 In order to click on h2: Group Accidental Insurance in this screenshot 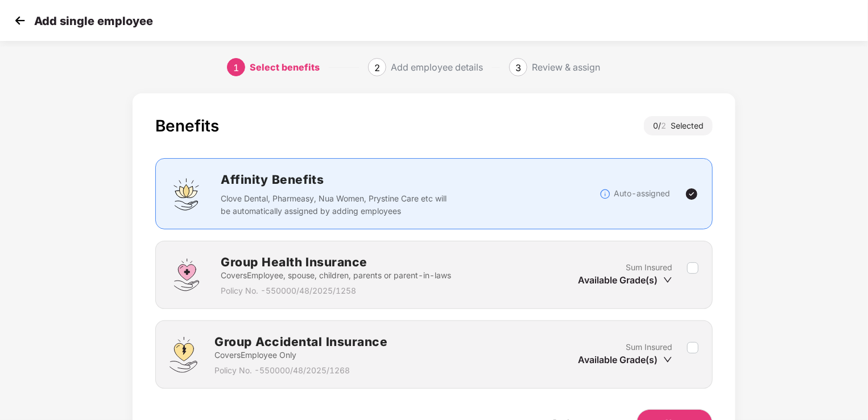, I will do `click(301, 341)`.